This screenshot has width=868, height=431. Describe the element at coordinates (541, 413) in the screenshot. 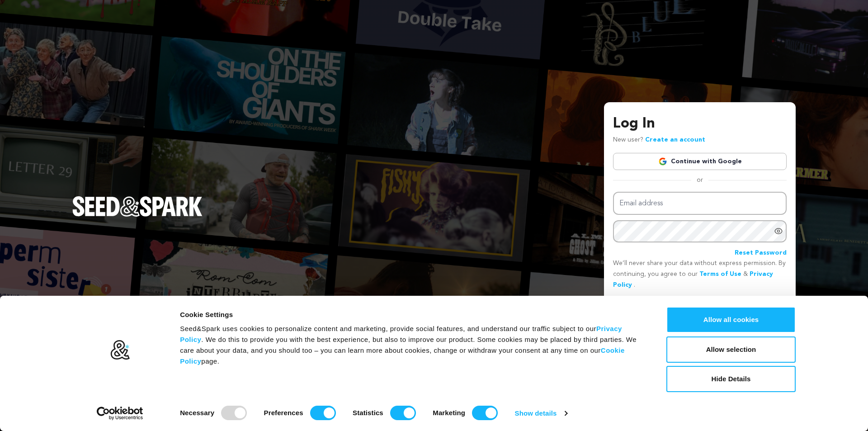

I see `a: Show details` at that location.